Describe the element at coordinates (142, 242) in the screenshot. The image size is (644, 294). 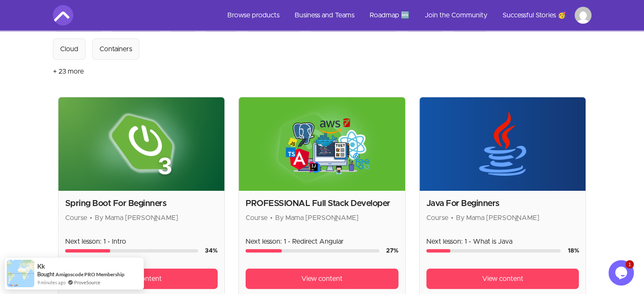
I see `p: Next lesson: 1 - Intro` at that location.